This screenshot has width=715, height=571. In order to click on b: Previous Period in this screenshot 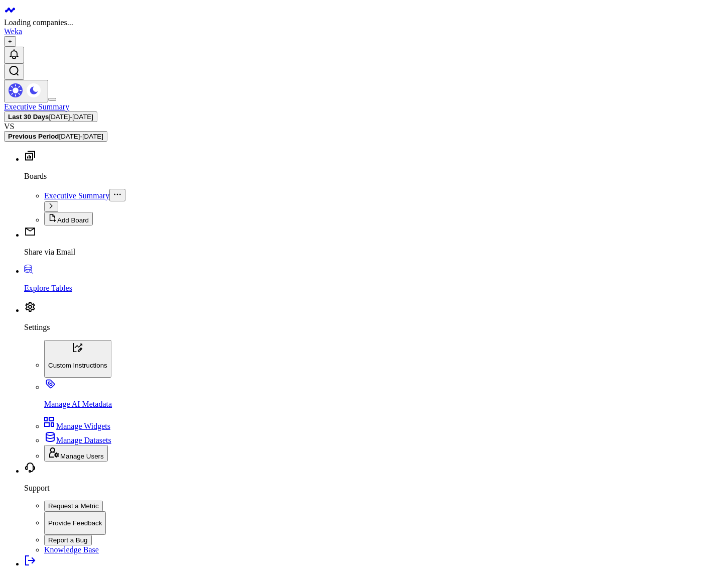, I will do `click(33, 136)`.